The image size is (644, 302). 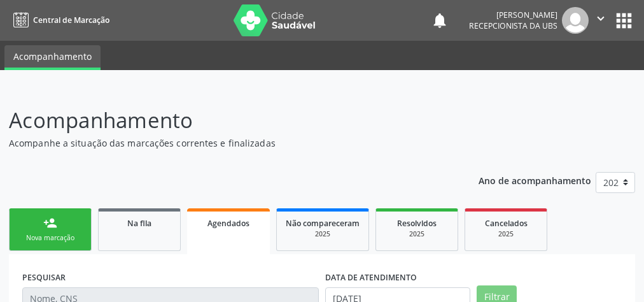 What do you see at coordinates (59, 19) in the screenshot?
I see `a: Central de Marcação` at bounding box center [59, 19].